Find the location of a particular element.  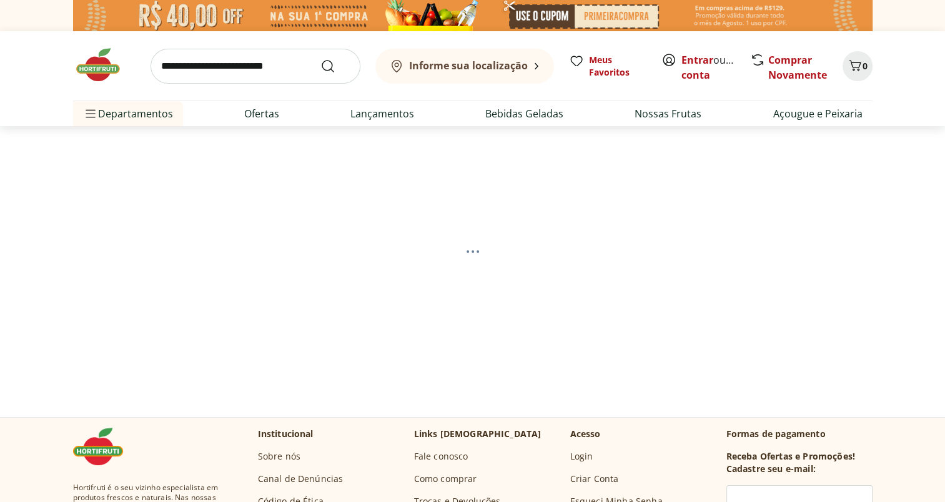

a: Lançamentos is located at coordinates (382, 114).